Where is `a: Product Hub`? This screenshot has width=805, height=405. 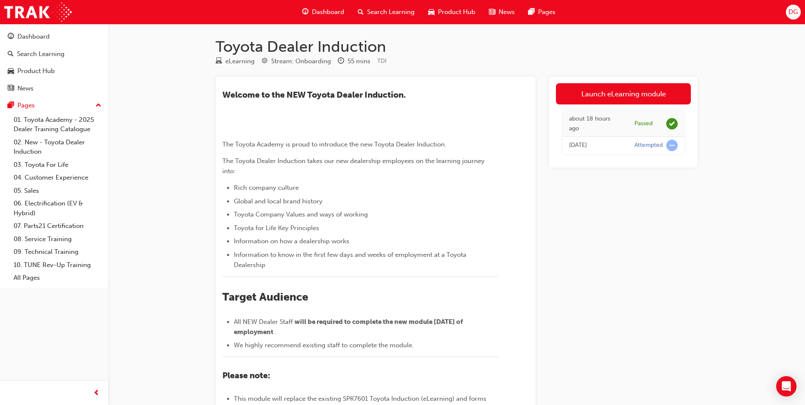
a: Product Hub is located at coordinates (54, 71).